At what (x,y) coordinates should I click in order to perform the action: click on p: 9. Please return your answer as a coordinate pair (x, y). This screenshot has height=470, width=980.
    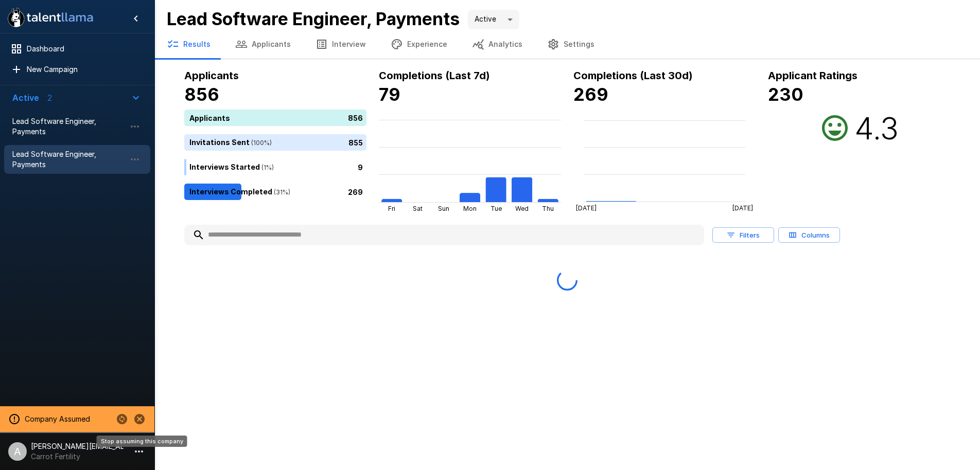
    Looking at the image, I should click on (360, 166).